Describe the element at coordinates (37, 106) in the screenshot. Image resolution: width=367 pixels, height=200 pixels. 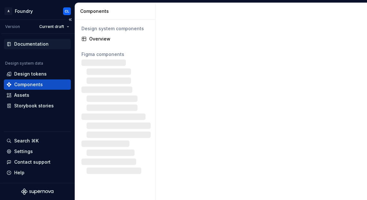
I see `a: Storybook stories` at that location.